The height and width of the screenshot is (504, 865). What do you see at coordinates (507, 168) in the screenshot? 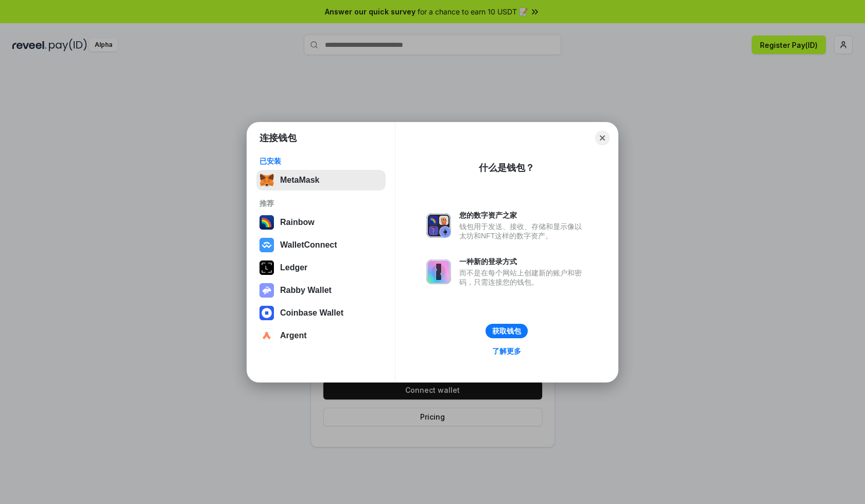
I see `div: 什么是钱包？` at bounding box center [507, 168].